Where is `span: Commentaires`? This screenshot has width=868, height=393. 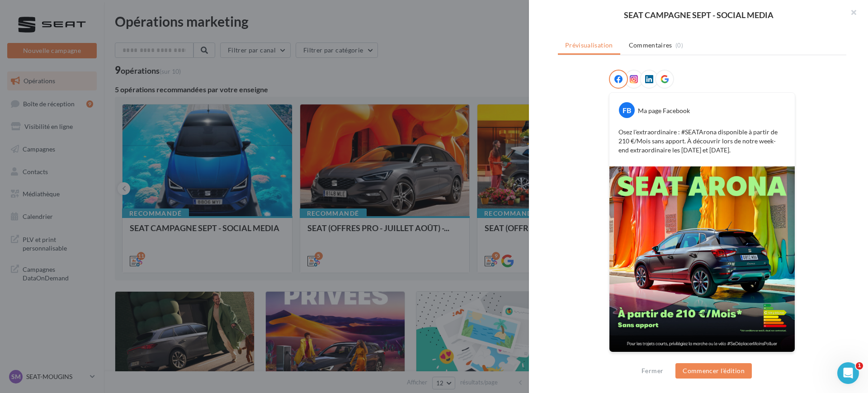 span: Commentaires is located at coordinates (650, 45).